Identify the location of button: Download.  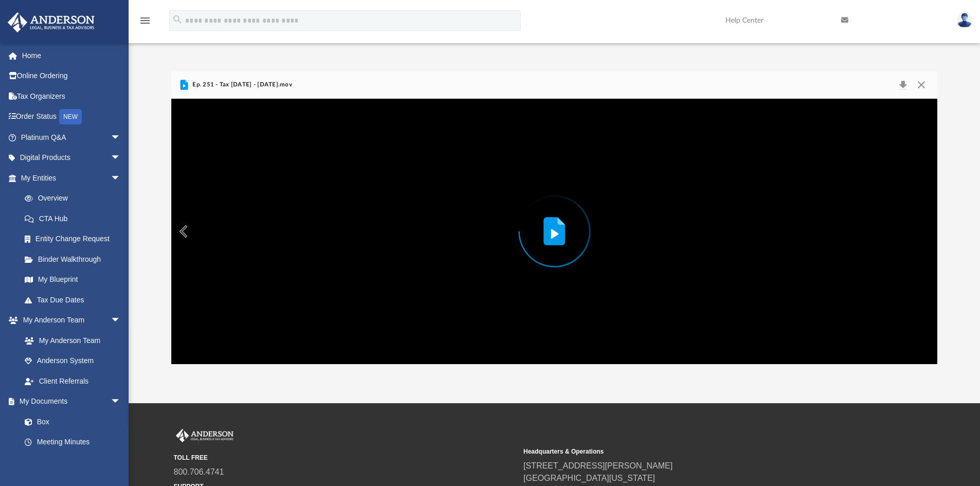
(903, 84).